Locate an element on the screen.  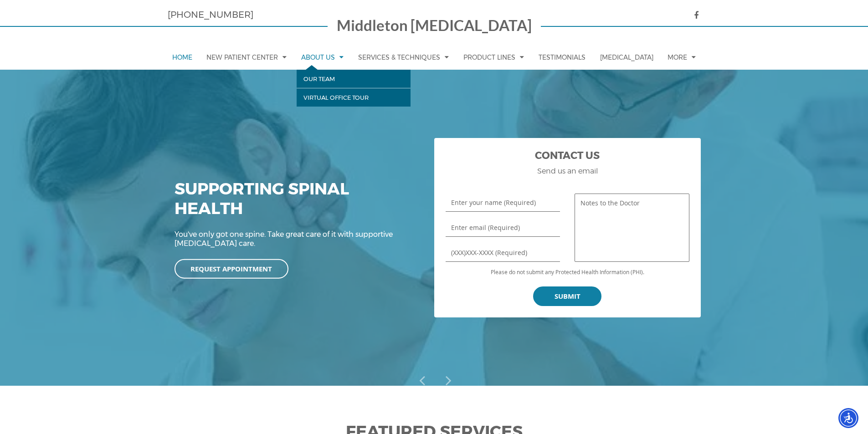
a: Home is located at coordinates (183, 57).